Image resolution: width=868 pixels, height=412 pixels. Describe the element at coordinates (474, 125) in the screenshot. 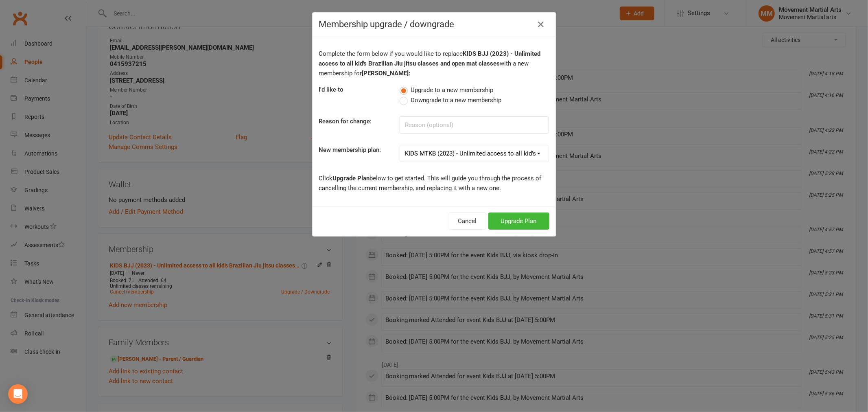

I see `input: Reason (optional)` at that location.